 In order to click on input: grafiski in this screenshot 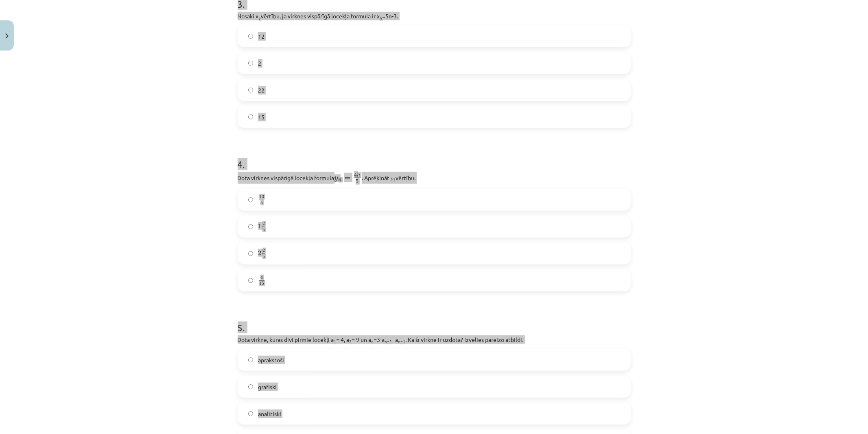, I will do `click(250, 387)`.